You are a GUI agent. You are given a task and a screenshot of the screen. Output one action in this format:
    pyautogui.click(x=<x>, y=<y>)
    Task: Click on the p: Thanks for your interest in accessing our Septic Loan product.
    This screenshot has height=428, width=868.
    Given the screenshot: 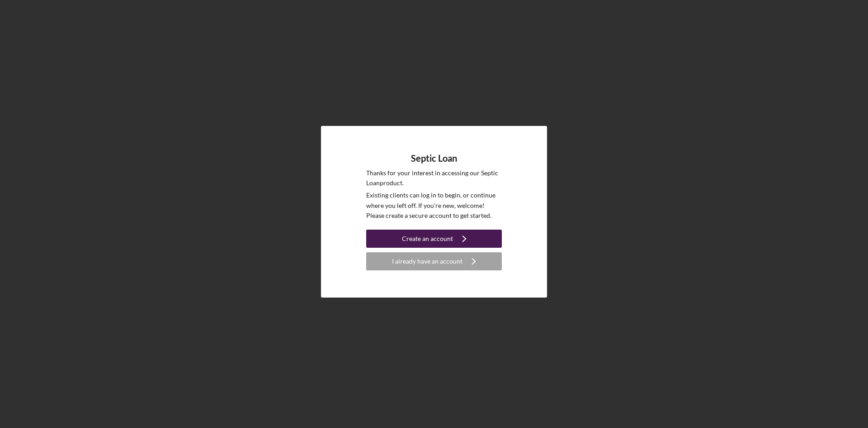 What is the action you would take?
    pyautogui.click(x=434, y=178)
    